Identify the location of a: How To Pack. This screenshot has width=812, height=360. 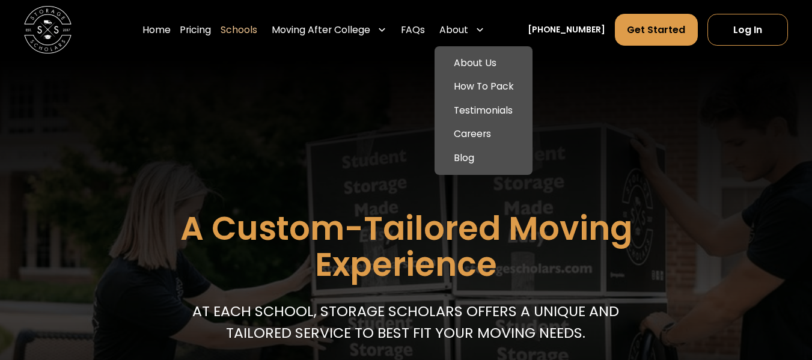
(483, 87).